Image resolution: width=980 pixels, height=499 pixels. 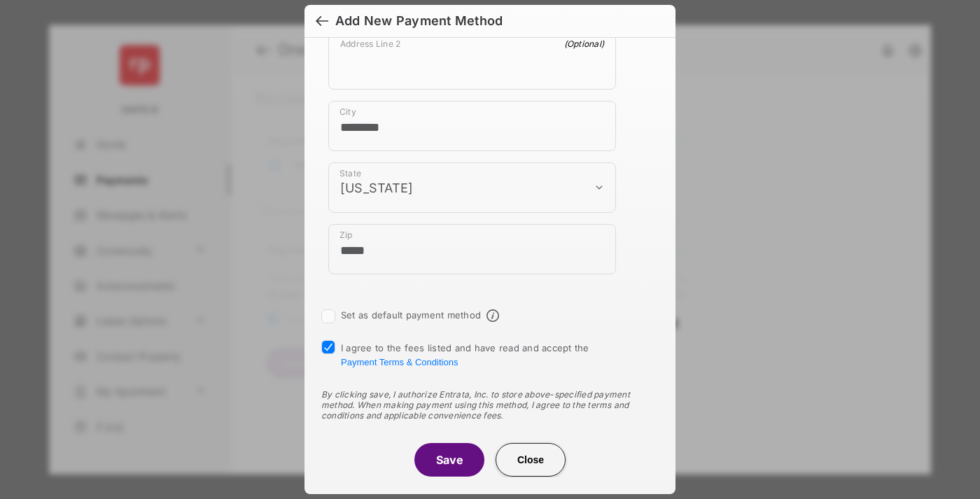 What do you see at coordinates (492, 315) in the screenshot?
I see `span: Default payment method info` at bounding box center [492, 315].